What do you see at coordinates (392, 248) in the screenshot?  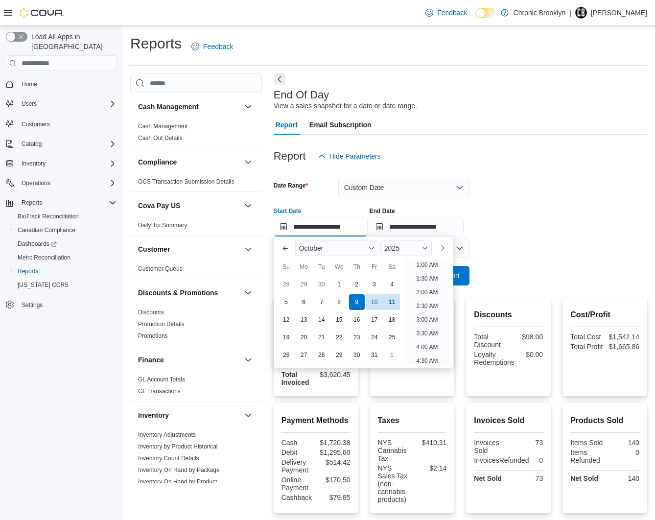 I see `span: 2025` at bounding box center [392, 248].